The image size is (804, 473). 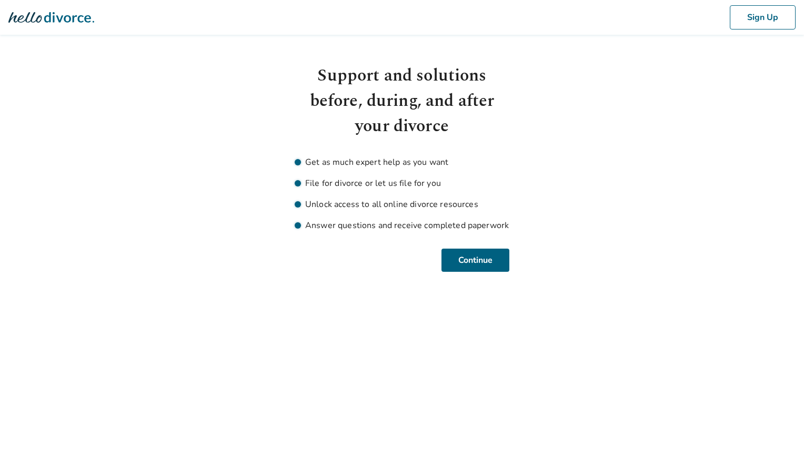 What do you see at coordinates (402, 225) in the screenshot?
I see `li: Answer questions and receive completed paperwork` at bounding box center [402, 225].